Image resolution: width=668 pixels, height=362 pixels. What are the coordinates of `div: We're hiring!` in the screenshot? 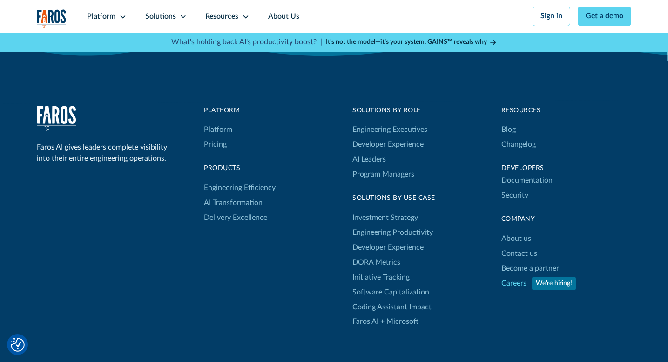 It's located at (554, 283).